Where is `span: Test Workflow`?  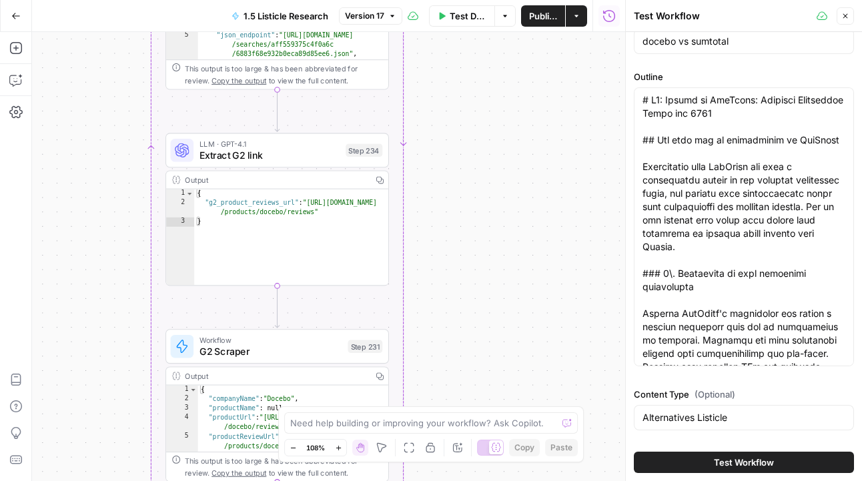 span: Test Workflow is located at coordinates (744, 462).